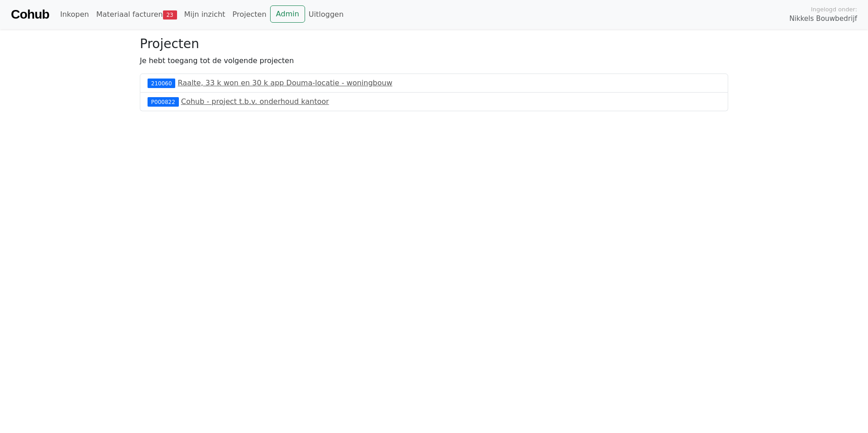 The width and height of the screenshot is (868, 433). I want to click on span: Nikkels Bouwbedrijf, so click(823, 19).